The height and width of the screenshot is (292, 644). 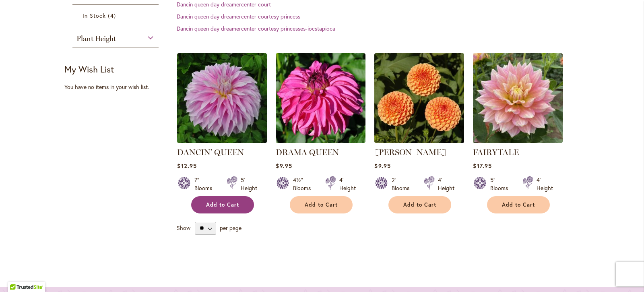 What do you see at coordinates (96, 39) in the screenshot?
I see `span: Plant Height` at bounding box center [96, 39].